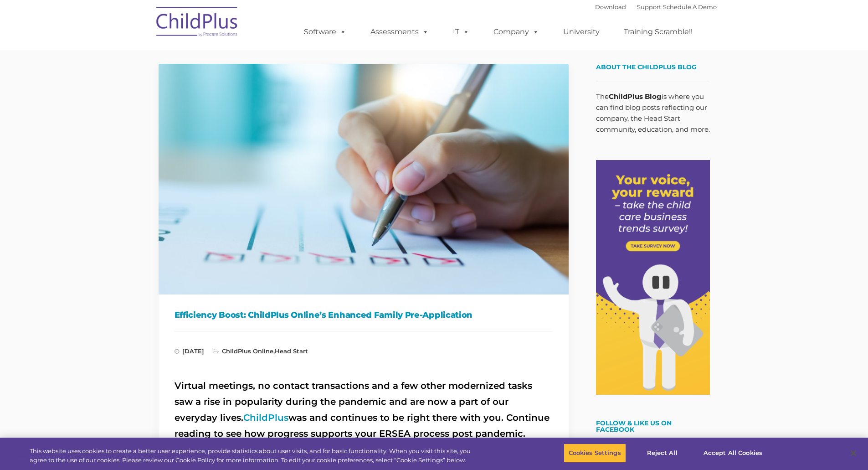  Describe the element at coordinates (516, 32) in the screenshot. I see `a: Company` at that location.